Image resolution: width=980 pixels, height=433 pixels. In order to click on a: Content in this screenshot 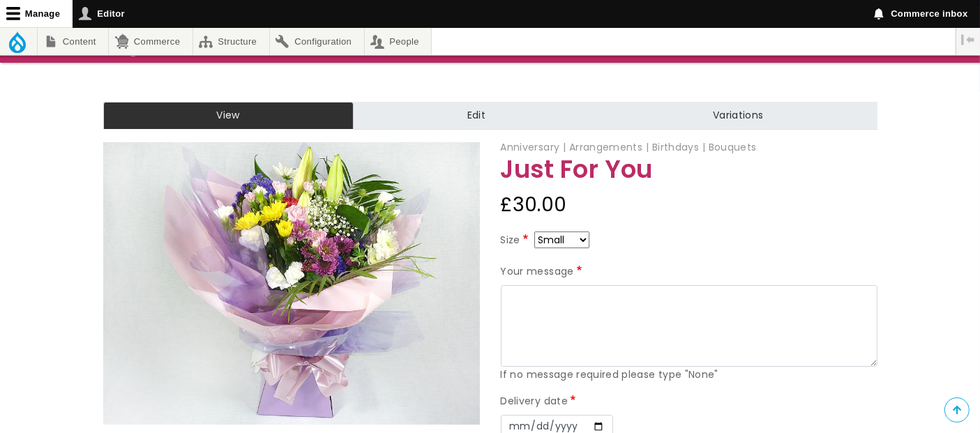, I will do `click(72, 41)`.